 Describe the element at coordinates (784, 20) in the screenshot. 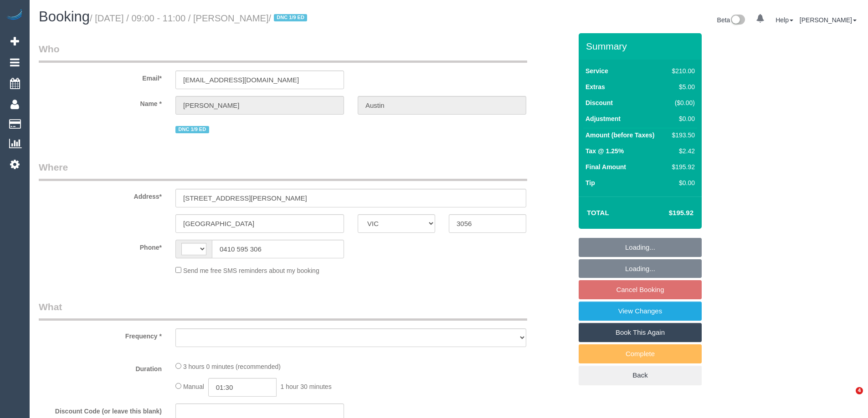

I see `a: Help` at that location.